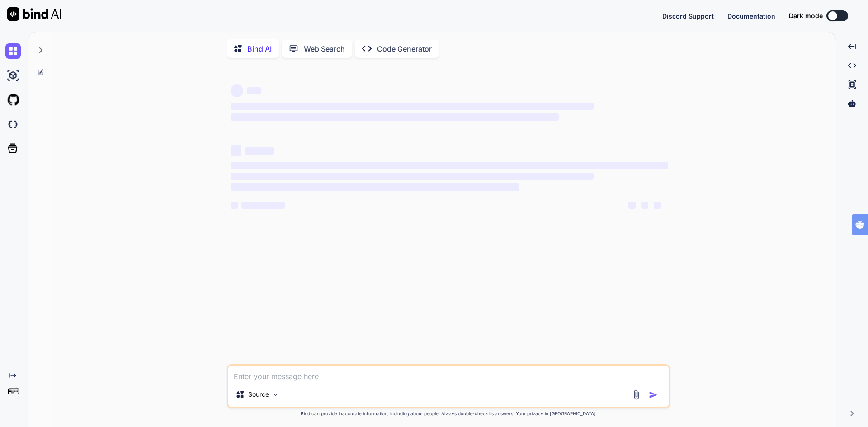 The height and width of the screenshot is (427, 868). I want to click on img: darkCloudIdeIcon, so click(13, 124).